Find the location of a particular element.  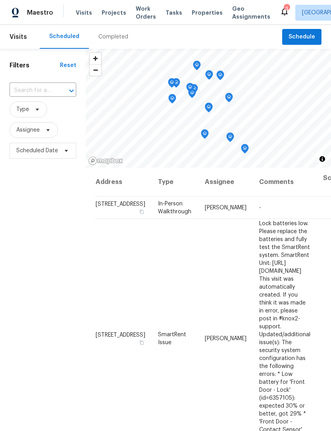

th: Address is located at coordinates (123, 182).